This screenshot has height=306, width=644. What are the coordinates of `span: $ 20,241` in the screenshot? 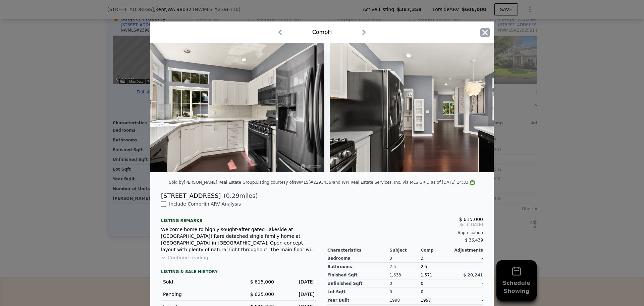 It's located at (473, 275).